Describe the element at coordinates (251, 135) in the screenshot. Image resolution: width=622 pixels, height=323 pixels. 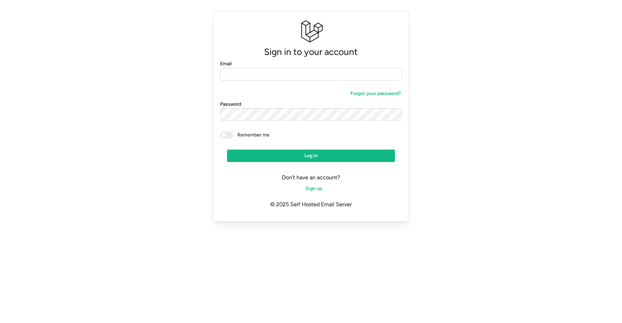
I see `span: Remember me` at that location.